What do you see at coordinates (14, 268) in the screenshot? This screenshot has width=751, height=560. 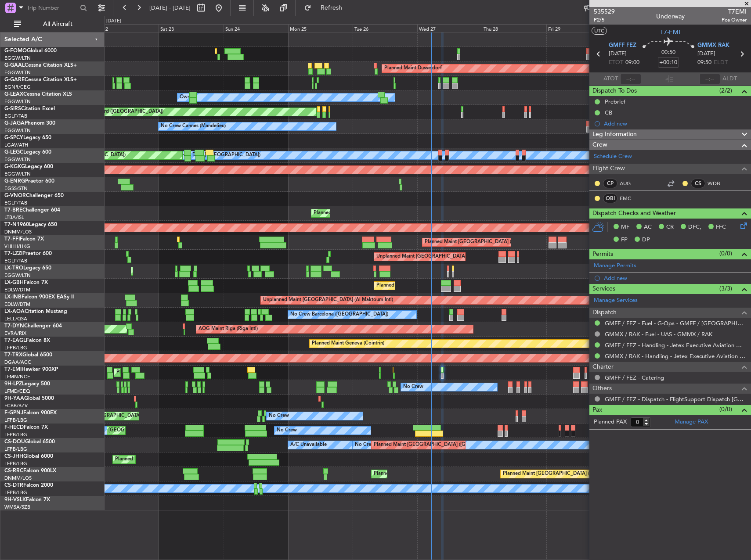 I see `span: LX-TRO` at bounding box center [14, 268].